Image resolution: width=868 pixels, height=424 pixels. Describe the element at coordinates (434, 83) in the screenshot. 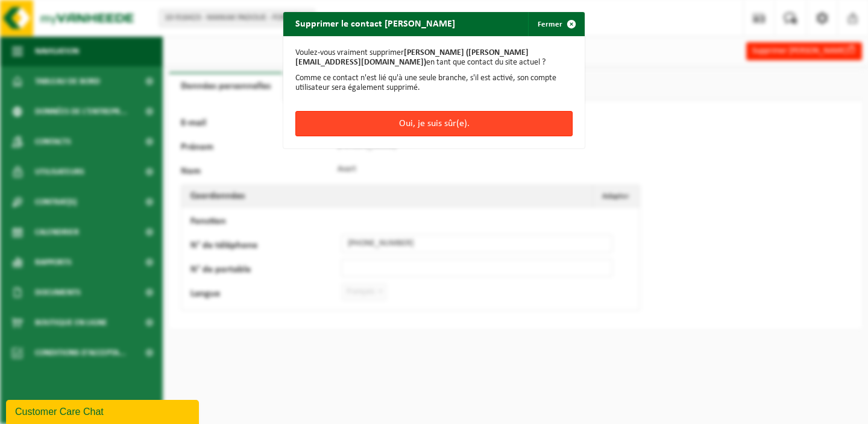

I see `p: Comme ce contact n'est lié qu'à une seule branche, s'il est activé, son compte utilisateur sera é...` at that location.